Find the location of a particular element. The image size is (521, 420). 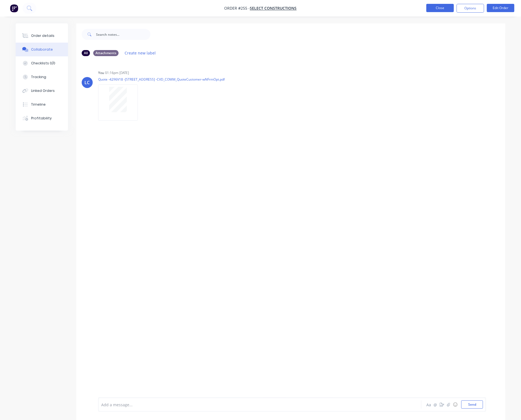

button: Edit Order is located at coordinates (500, 8).